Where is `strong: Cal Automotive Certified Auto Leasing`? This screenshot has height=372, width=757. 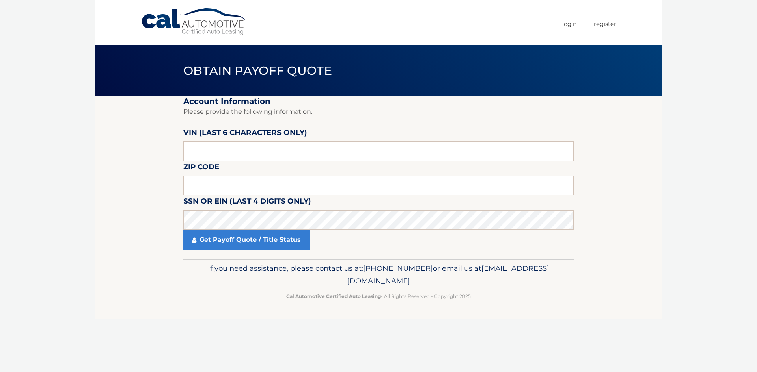
strong: Cal Automotive Certified Auto Leasing is located at coordinates (333, 296).